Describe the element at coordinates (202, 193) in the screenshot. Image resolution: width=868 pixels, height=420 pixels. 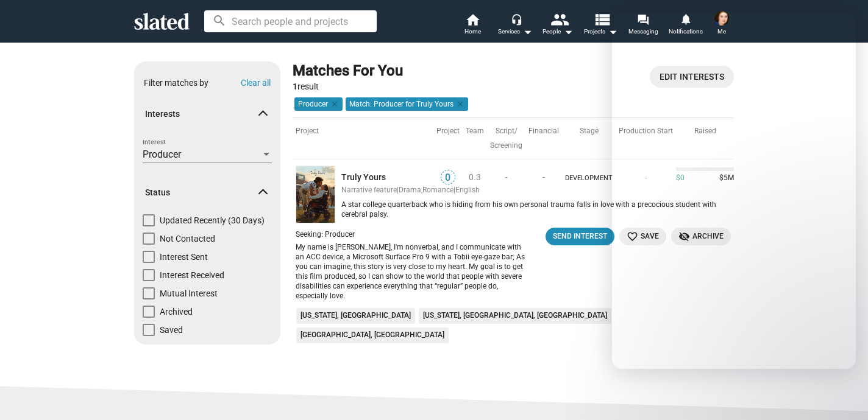
I see `span: Status` at that location.